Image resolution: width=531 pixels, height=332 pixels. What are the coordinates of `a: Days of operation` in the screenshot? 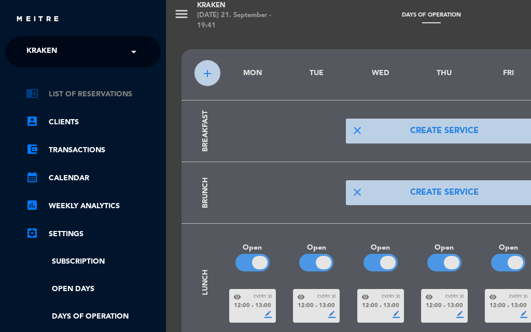 It's located at (93, 317).